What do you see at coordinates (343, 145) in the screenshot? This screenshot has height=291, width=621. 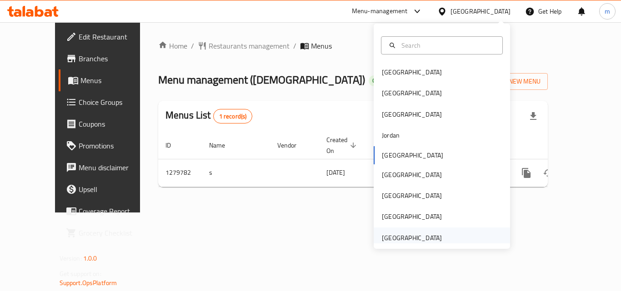 I see `span: Created On` at bounding box center [343, 145].